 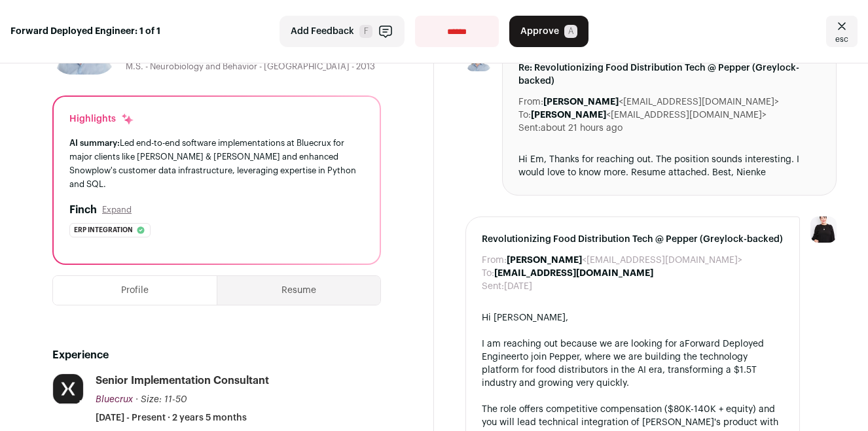 What do you see at coordinates (540, 31) in the screenshot?
I see `span: Approve` at bounding box center [540, 31].